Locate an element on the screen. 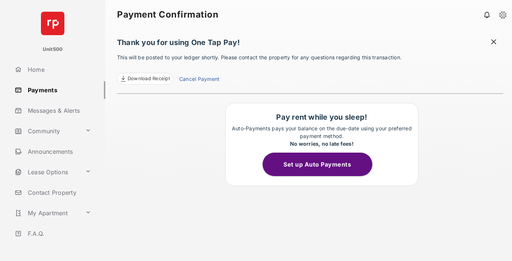  a: Messages & Alerts is located at coordinates (58, 110).